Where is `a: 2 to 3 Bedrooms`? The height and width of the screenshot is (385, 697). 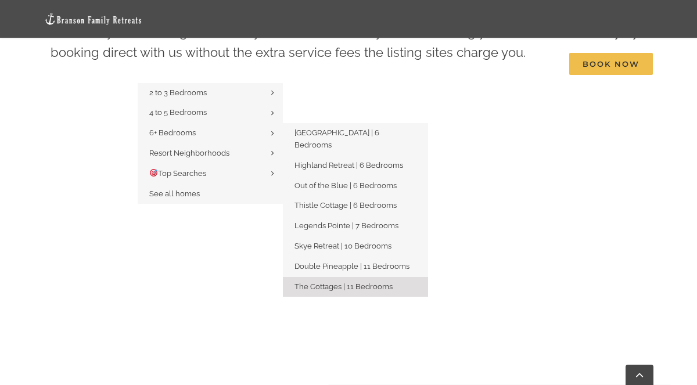 a: 2 to 3 Bedrooms is located at coordinates (210, 93).